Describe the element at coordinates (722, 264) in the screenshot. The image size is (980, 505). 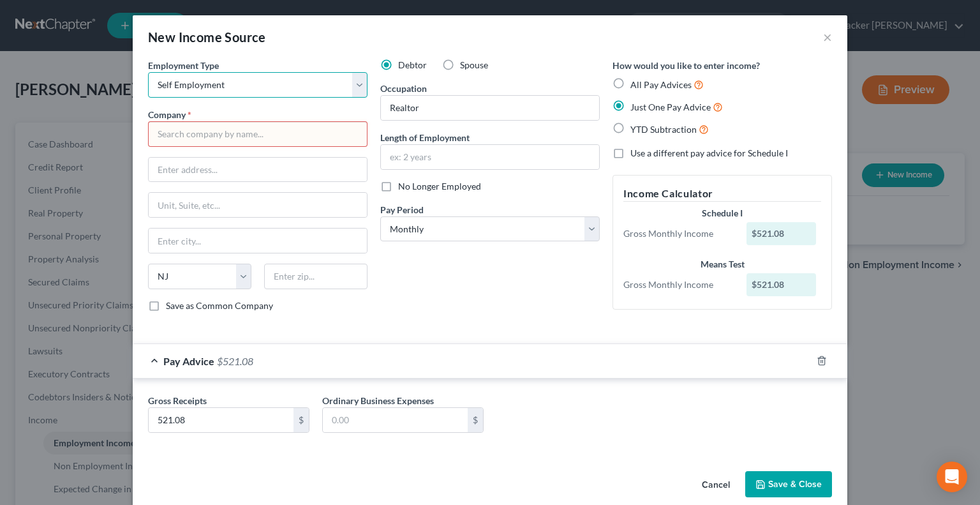
I see `div: Means Test` at that location.